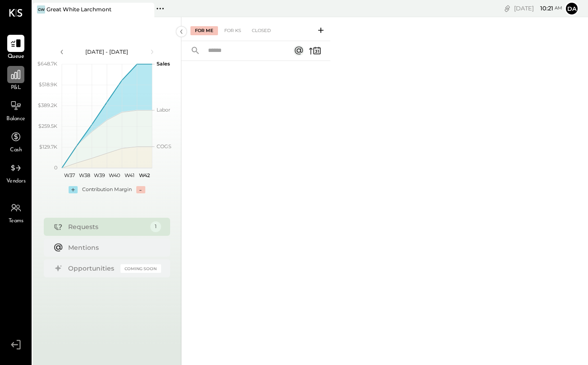 This screenshot has width=588, height=365. What do you see at coordinates (16, 119) in the screenshot?
I see `span: Balance` at bounding box center [16, 119].